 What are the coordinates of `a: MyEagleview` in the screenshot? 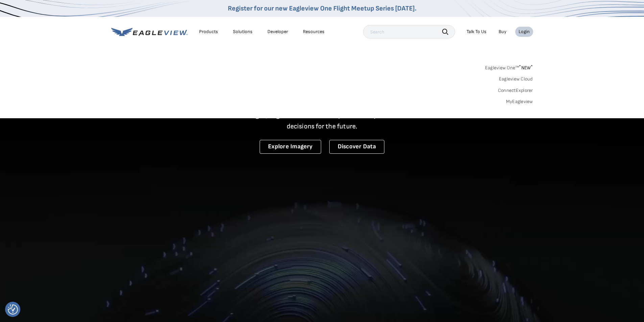 It's located at (520, 102).